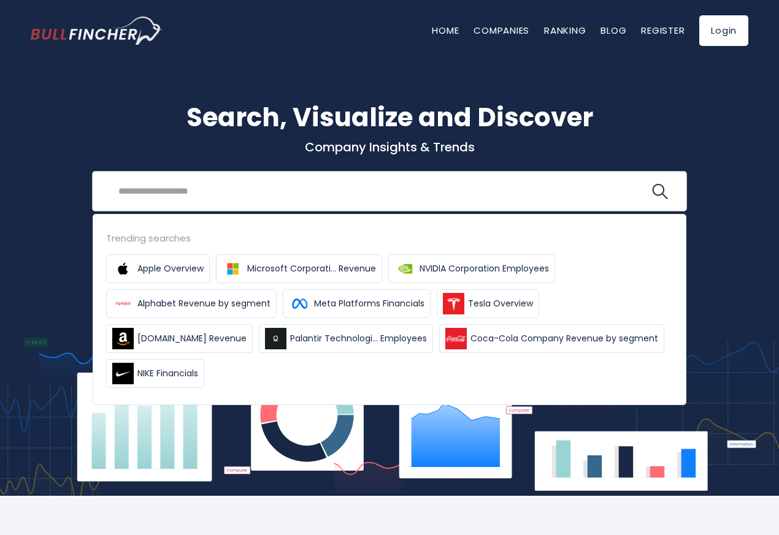 The image size is (779, 535). Describe the element at coordinates (662, 30) in the screenshot. I see `a: Register` at that location.